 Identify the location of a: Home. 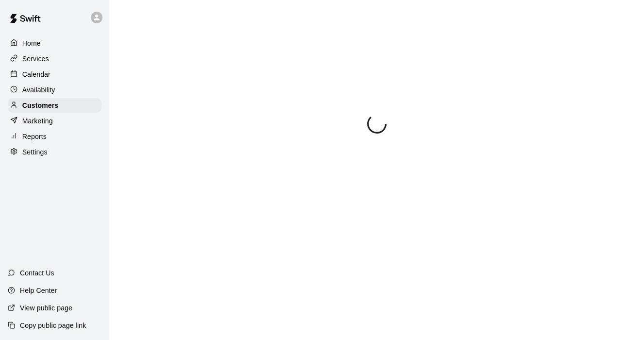
(54, 43).